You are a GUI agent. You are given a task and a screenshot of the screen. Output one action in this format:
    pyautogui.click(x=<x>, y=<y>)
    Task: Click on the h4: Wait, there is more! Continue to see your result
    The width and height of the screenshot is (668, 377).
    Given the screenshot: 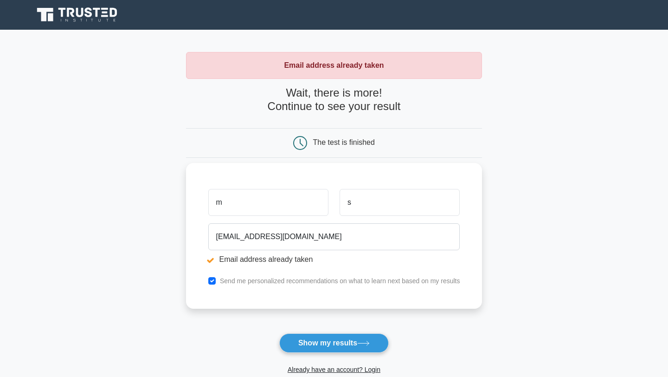 What is the action you would take?
    pyautogui.click(x=334, y=100)
    